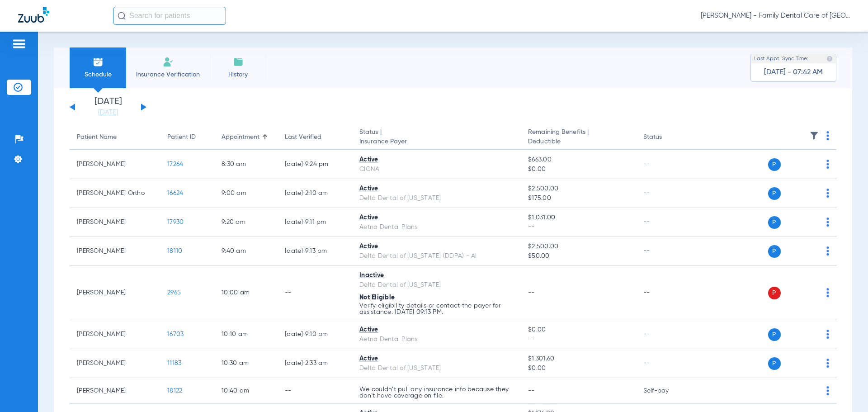 Image resolution: width=868 pixels, height=412 pixels. I want to click on img: History, so click(239, 62).